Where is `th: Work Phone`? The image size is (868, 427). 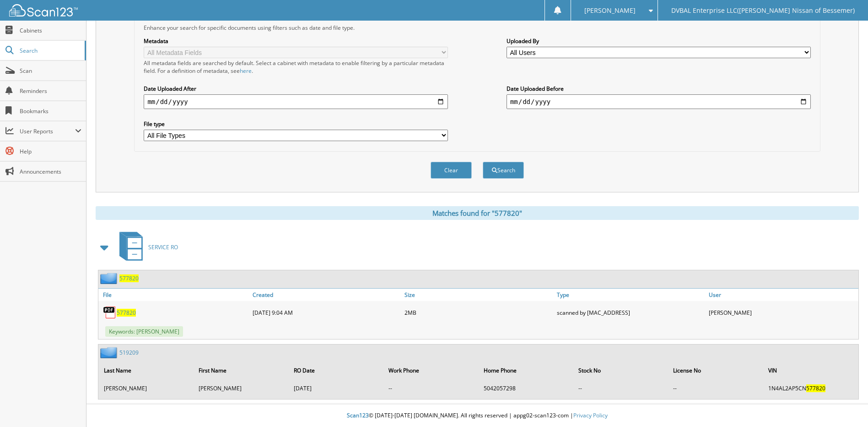
th: Work Phone is located at coordinates (431, 370).